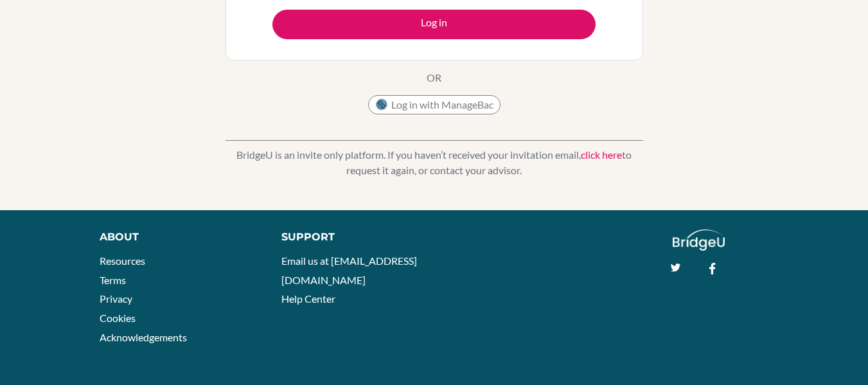 The width and height of the screenshot is (868, 385). I want to click on div: About, so click(176, 237).